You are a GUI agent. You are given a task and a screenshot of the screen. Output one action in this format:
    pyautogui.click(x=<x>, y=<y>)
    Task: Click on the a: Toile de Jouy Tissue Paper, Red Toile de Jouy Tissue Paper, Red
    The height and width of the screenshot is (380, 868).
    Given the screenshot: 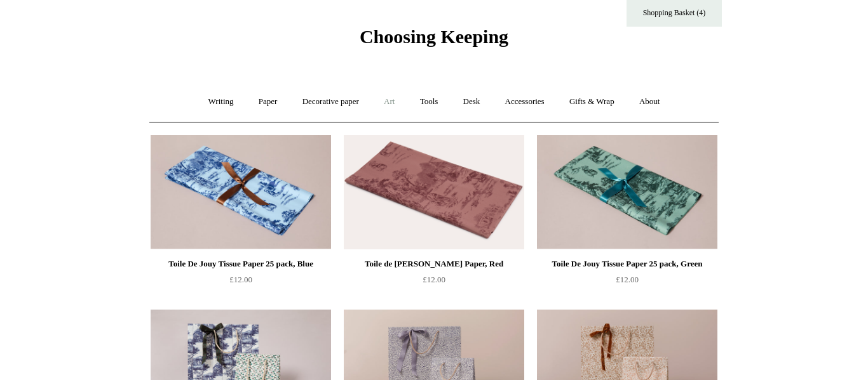 What is the action you would take?
    pyautogui.click(x=434, y=193)
    